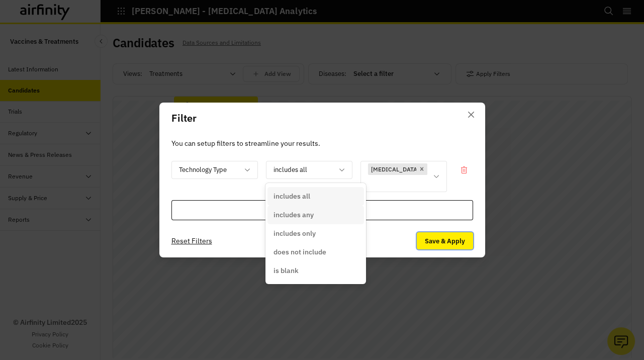  What do you see at coordinates (286, 271) in the screenshot?
I see `p: is blank` at bounding box center [286, 271].